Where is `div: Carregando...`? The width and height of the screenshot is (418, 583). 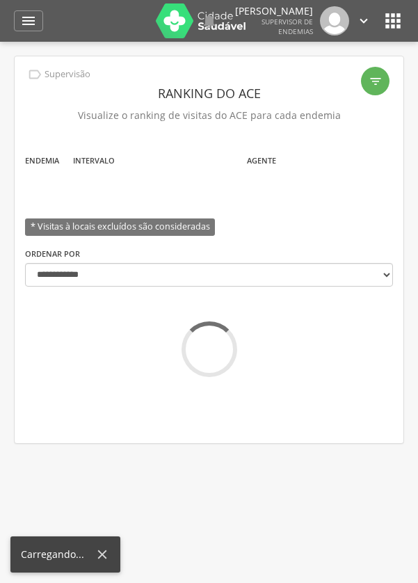 div: Carregando... is located at coordinates (58, 555).